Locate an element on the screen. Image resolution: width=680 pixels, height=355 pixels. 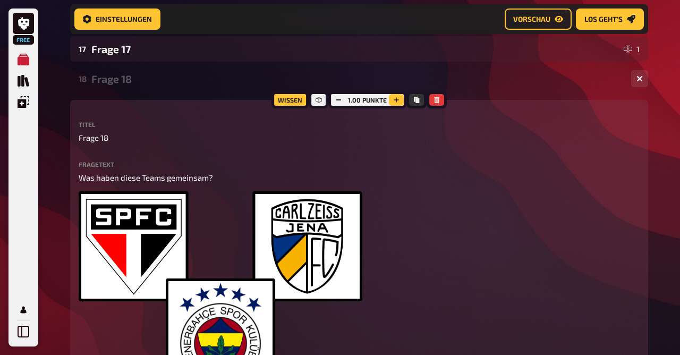
span: Was haben diese Teams gemeinsam? is located at coordinates (146, 177).